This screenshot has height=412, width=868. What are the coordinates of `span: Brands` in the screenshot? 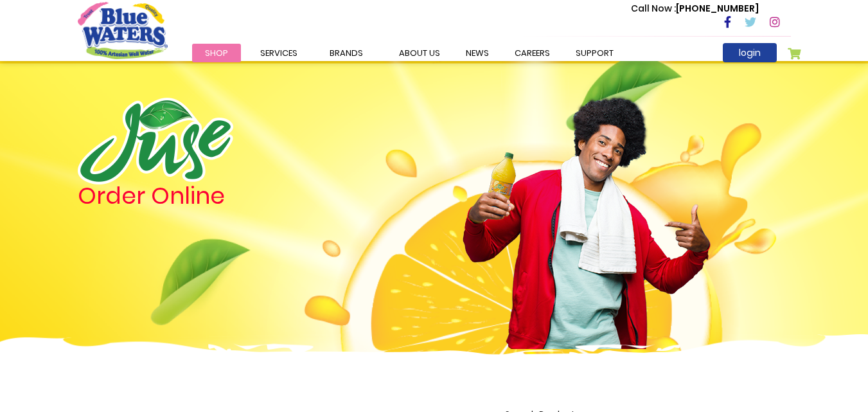 It's located at (346, 53).